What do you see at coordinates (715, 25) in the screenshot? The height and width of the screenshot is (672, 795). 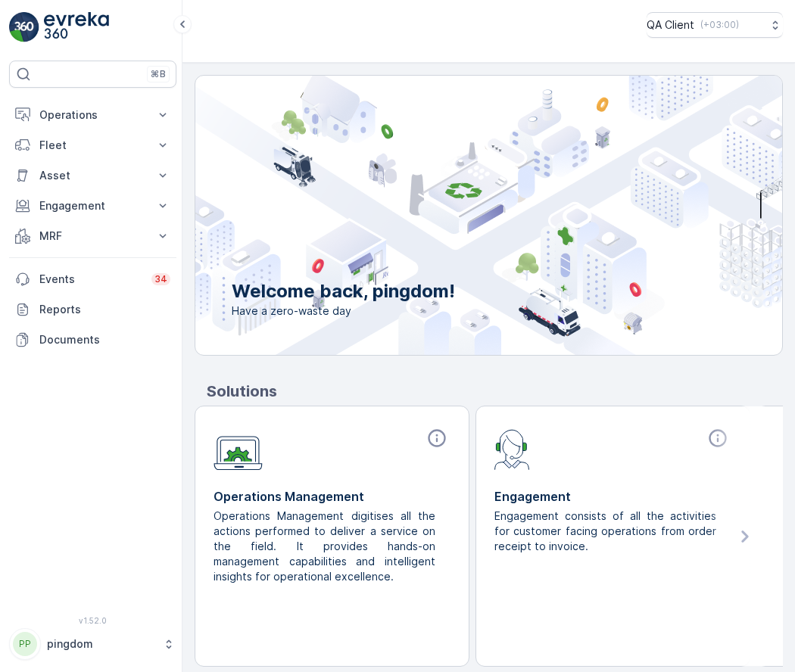 I see `button: QA Client(+03:00)` at bounding box center [715, 25].